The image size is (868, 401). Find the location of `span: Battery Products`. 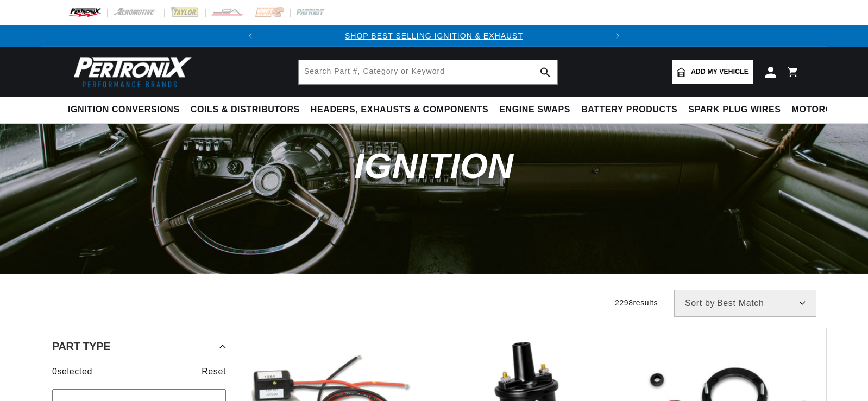

span: Battery Products is located at coordinates (629, 110).